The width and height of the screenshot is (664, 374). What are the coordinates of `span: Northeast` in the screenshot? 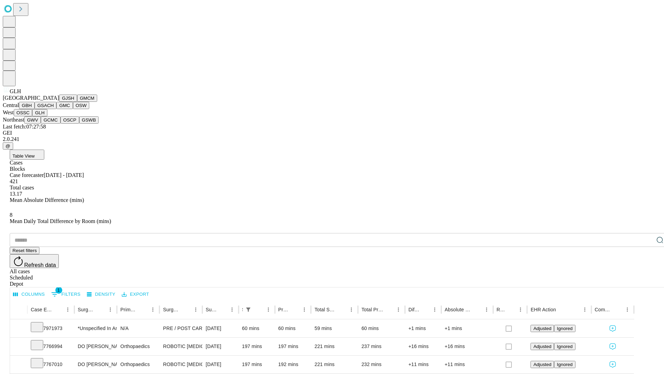 It's located at (13, 119).